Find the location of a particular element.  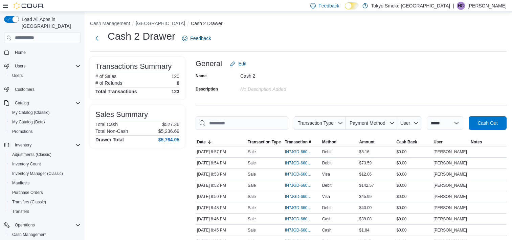

span: Edit is located at coordinates (242, 64).